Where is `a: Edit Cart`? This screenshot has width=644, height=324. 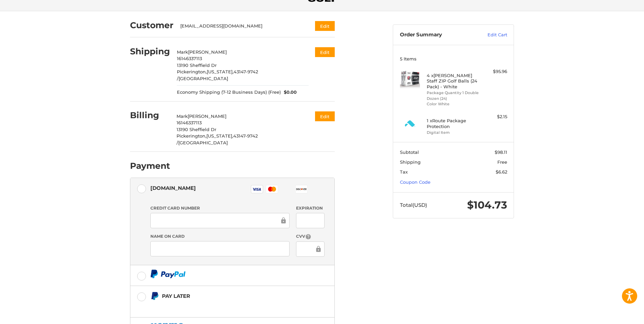 a: Edit Cart is located at coordinates (490, 35).